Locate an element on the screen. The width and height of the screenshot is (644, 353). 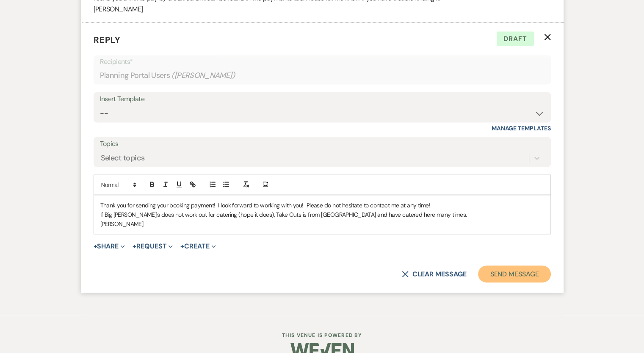
p: Thank you for sending your booking payment! I look forward to working with you! Please do not hes... is located at coordinates (322, 205).